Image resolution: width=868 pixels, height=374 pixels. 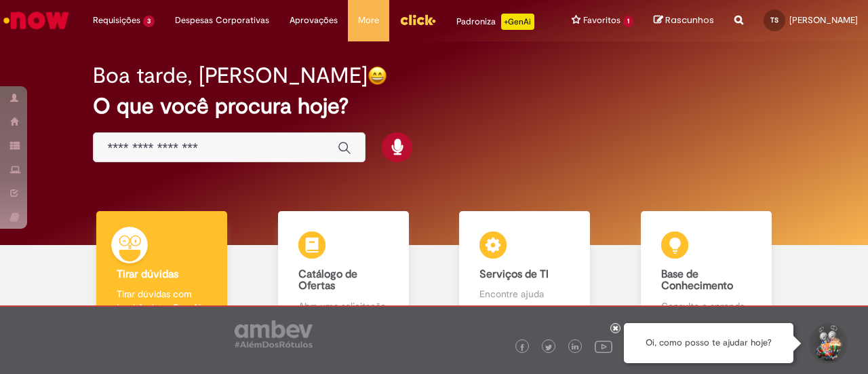 I want to click on a: Catálogo de Ofertas Abra uma solicitação, so click(x=344, y=269).